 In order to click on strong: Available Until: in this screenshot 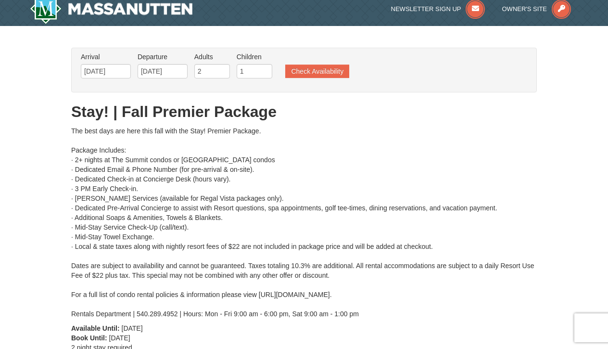, I will do `click(95, 328)`.